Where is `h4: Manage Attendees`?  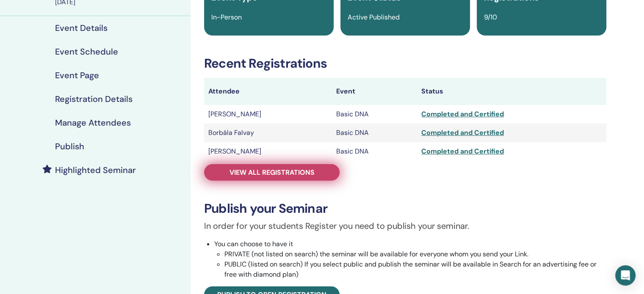 h4: Manage Attendees is located at coordinates (93, 122).